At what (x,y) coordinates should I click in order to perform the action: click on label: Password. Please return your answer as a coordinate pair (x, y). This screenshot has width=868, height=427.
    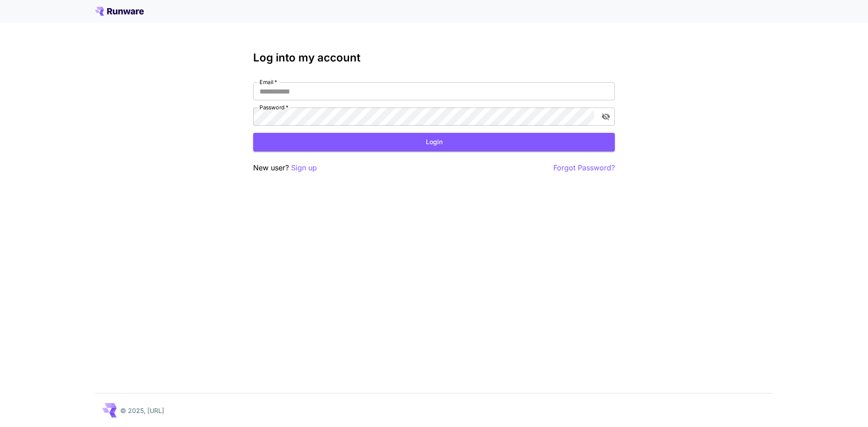
    Looking at the image, I should click on (274, 107).